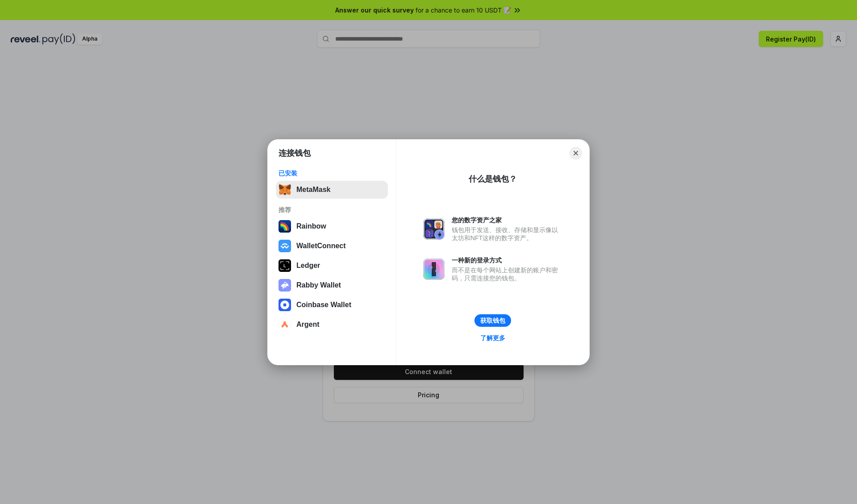  Describe the element at coordinates (507, 234) in the screenshot. I see `div: 钱包用于发送、接收、存储和显示像以太坊和NFT这样的数字资产。` at that location.